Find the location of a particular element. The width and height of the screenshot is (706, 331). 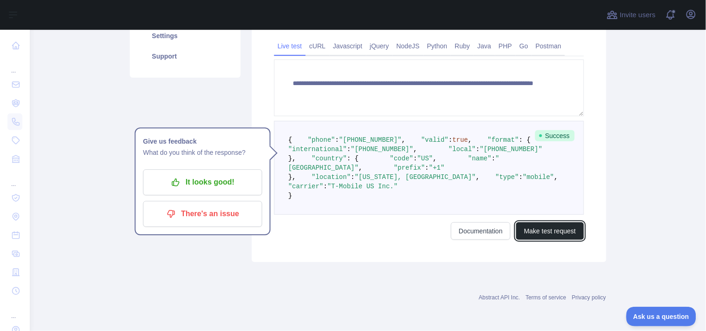

span: "T-Mobile US Inc." is located at coordinates (362, 187).